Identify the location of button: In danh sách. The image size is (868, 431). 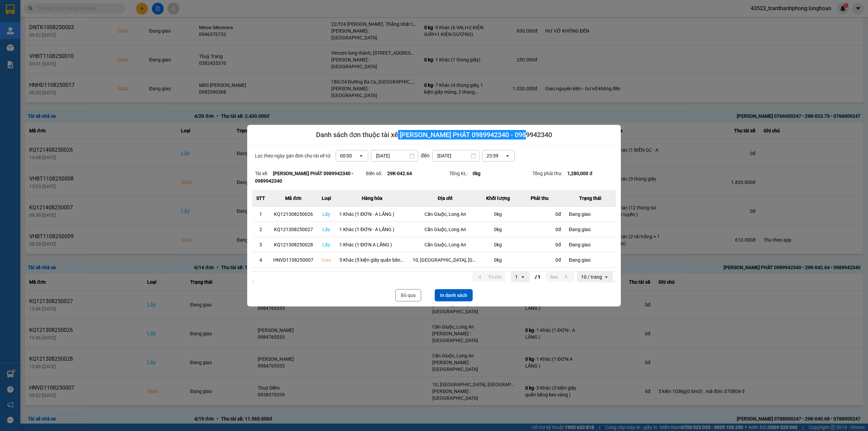
(454, 294).